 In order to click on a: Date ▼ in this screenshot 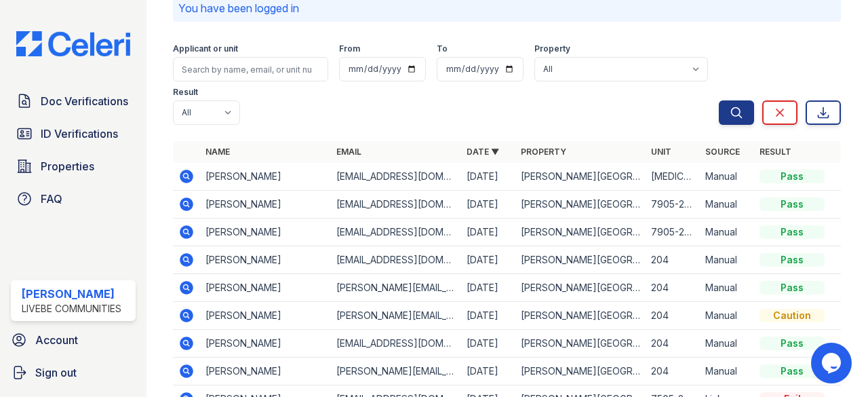, I will do `click(483, 152)`.